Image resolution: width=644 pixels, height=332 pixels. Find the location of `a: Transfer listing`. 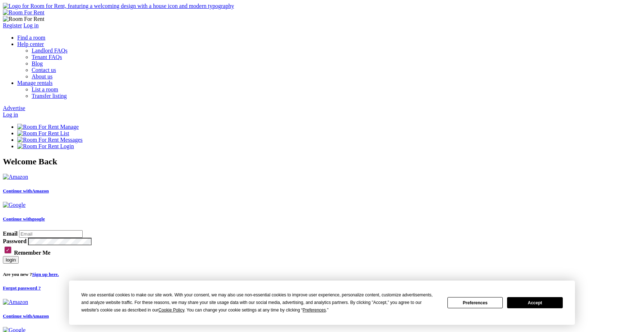

a: Transfer listing is located at coordinates (49, 96).